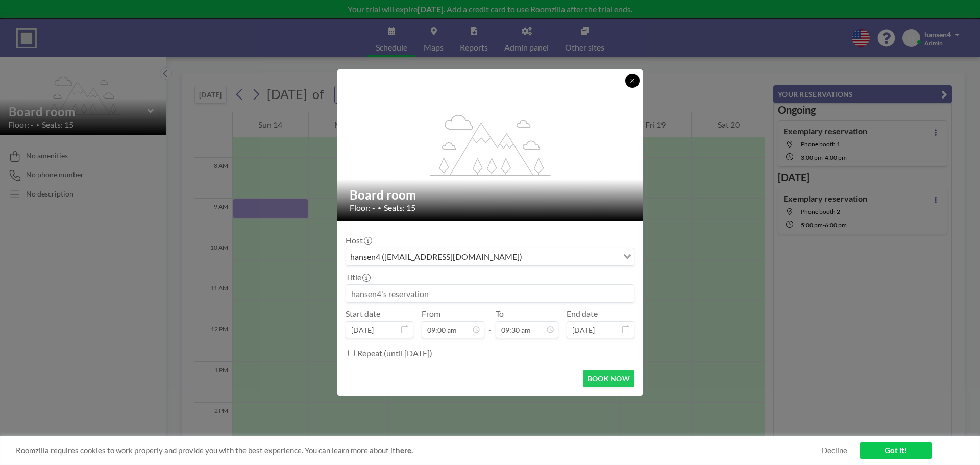  What do you see at coordinates (362, 208) in the screenshot?
I see `span: Floor: -` at bounding box center [362, 208].